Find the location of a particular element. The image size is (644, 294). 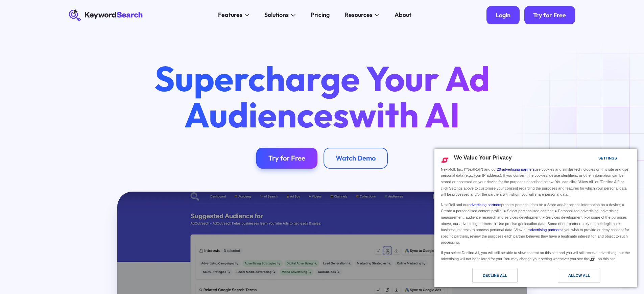

span: We Value Your Privacy is located at coordinates (483, 158).